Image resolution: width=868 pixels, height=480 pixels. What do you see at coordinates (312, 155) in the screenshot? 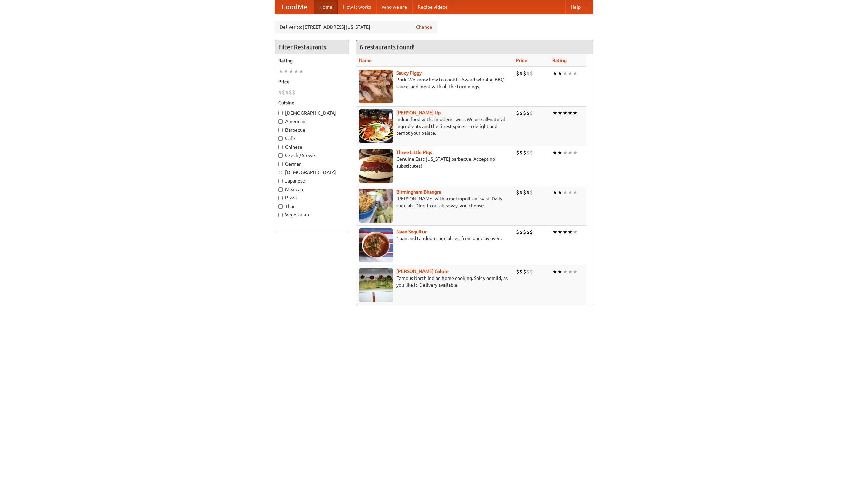
I see `label: Czech / Slovak` at bounding box center [312, 155].